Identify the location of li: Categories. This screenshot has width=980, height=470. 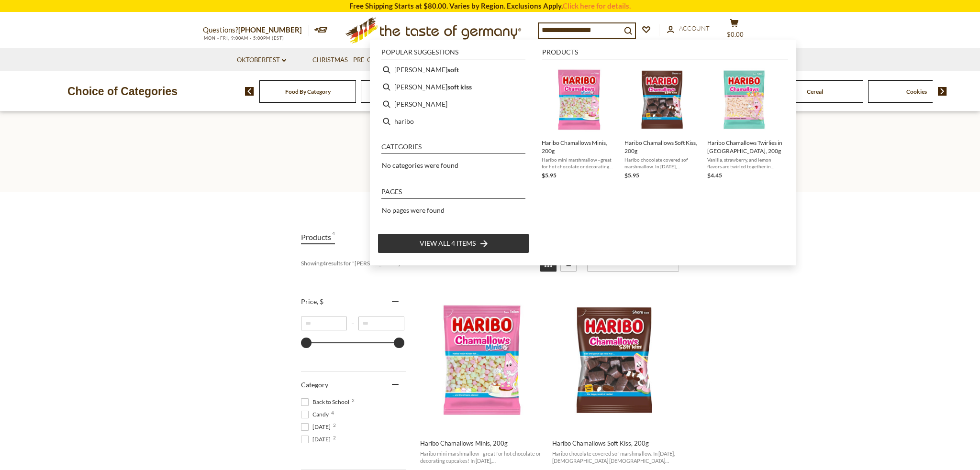
(453, 149).